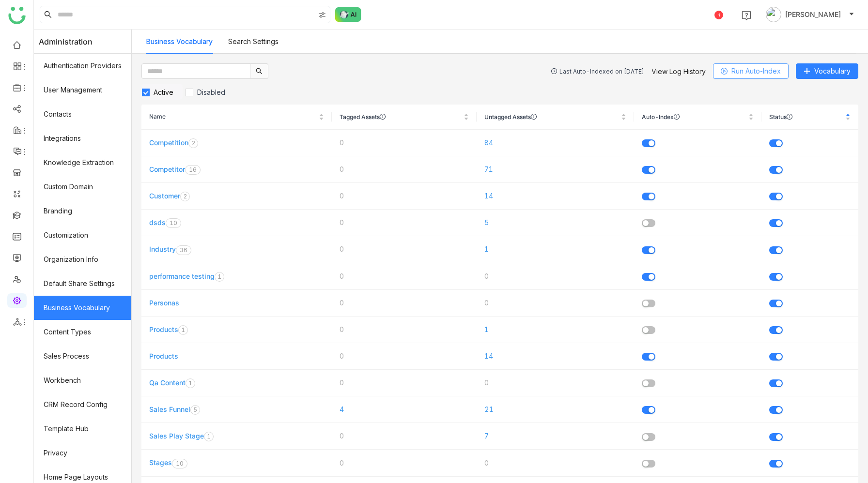 The height and width of the screenshot is (483, 868). What do you see at coordinates (82, 429) in the screenshot?
I see `a: Template Hub` at bounding box center [82, 429].